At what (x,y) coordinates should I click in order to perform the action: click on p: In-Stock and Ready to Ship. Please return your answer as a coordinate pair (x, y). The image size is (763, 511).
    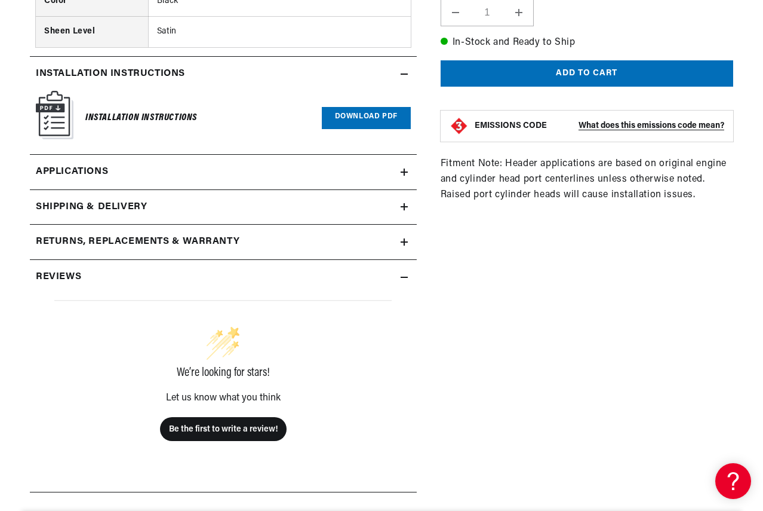
    Looking at the image, I should click on (587, 43).